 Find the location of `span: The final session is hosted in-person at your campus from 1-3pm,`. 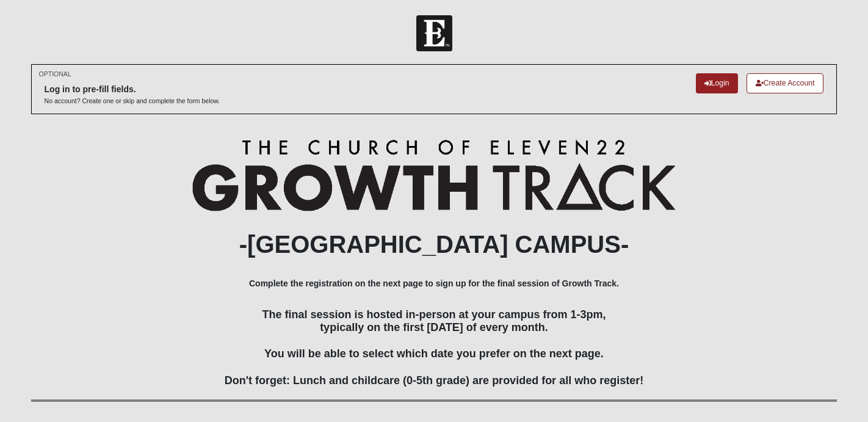

span: The final session is hosted in-person at your campus from 1-3pm, is located at coordinates (434, 314).